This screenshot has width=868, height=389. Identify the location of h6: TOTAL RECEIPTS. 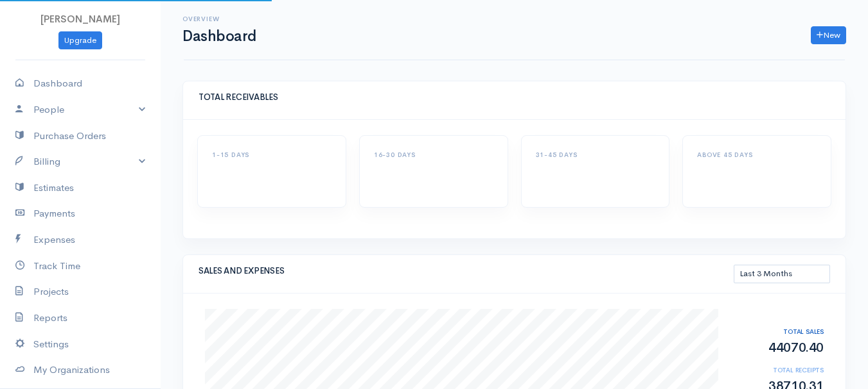
(777, 370).